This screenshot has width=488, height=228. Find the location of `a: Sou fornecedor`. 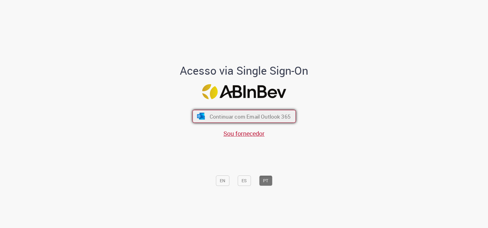

a: Sou fornecedor is located at coordinates (244, 133).